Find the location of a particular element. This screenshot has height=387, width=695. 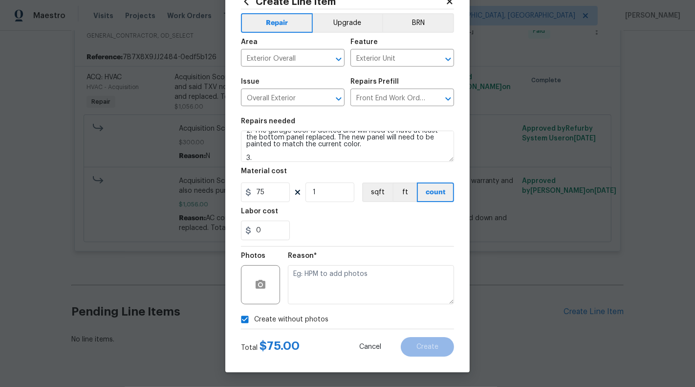

h5: Area is located at coordinates (249, 42).